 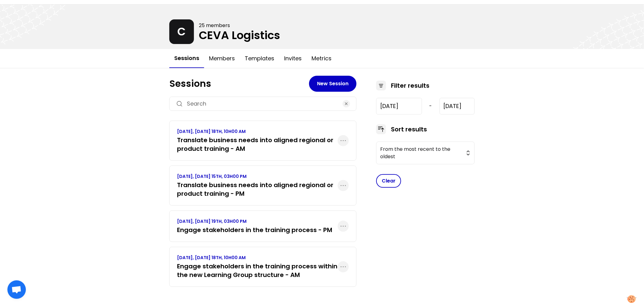 What do you see at coordinates (258, 145) in the screenshot?
I see `h3: Translate business needs into aligned regional or product training - AM` at bounding box center [258, 145].